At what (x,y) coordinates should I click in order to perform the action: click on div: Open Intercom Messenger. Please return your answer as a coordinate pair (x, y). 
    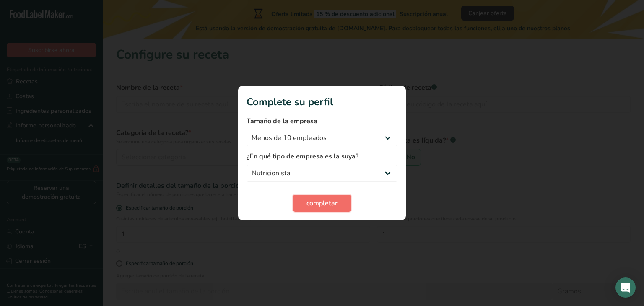
    Looking at the image, I should click on (625, 287).